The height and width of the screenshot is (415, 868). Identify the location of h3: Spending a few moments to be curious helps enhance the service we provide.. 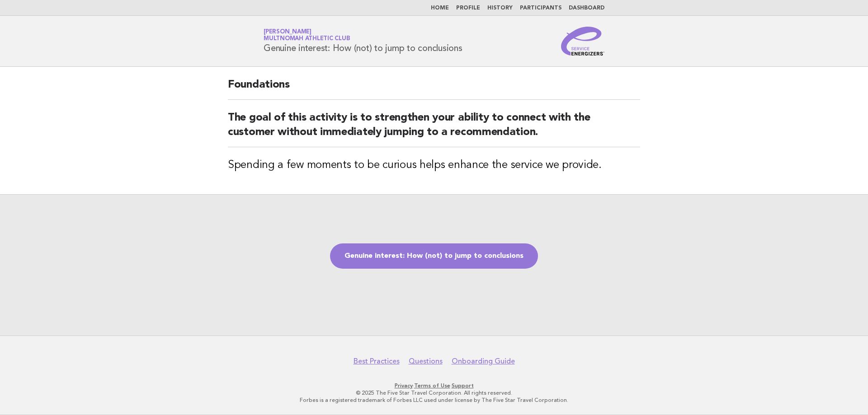
(434, 165).